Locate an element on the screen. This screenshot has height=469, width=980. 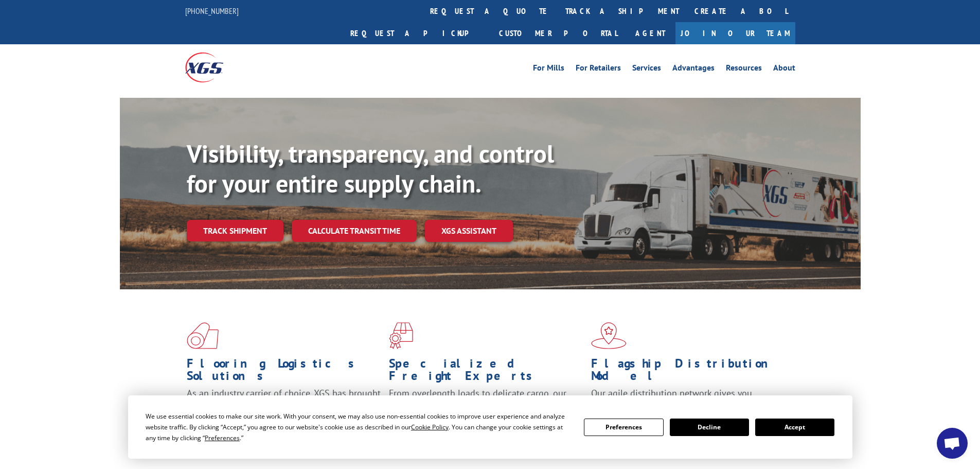
span: Cookie Policy is located at coordinates (430, 427).